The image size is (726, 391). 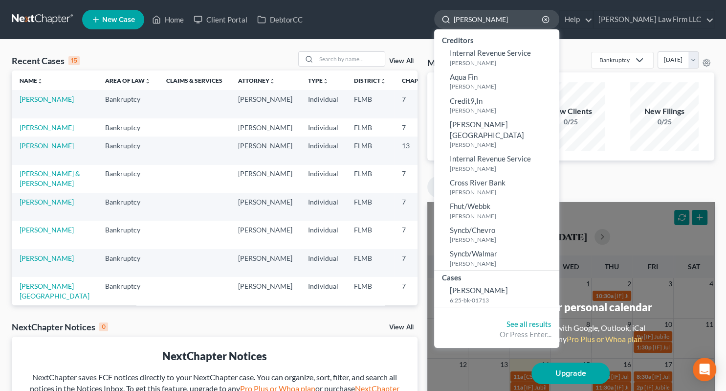 What do you see at coordinates (497, 276) in the screenshot?
I see `div: Cases` at bounding box center [497, 276].